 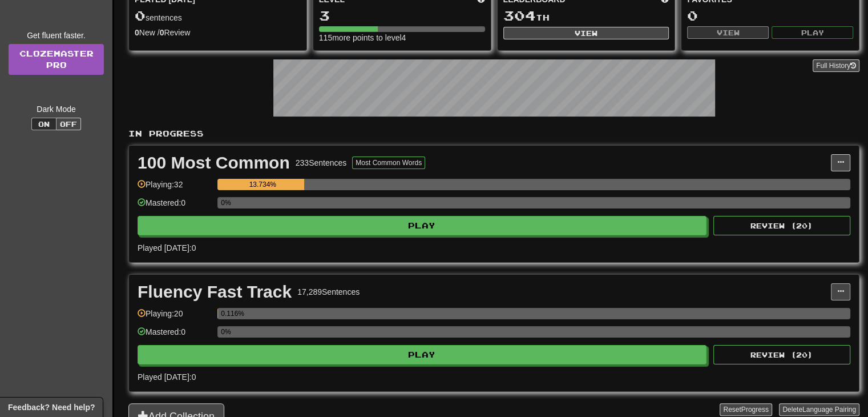 What do you see at coordinates (262, 184) in the screenshot?
I see `div: 13.734%` at bounding box center [262, 184].